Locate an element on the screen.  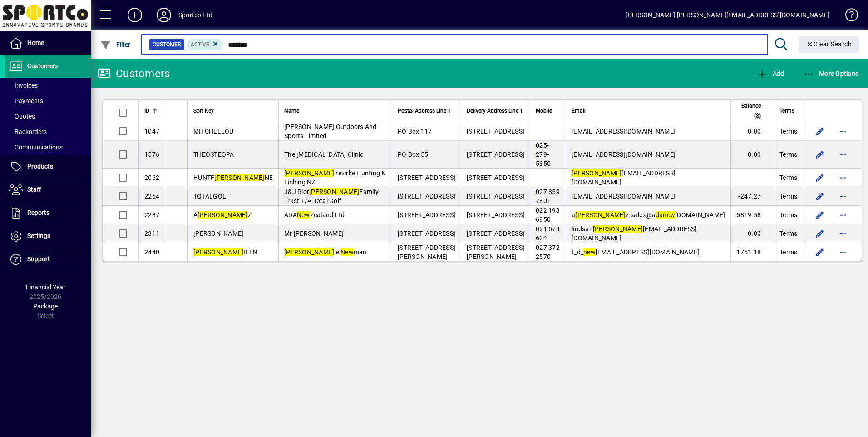
span: More Options is located at coordinates (832, 74).